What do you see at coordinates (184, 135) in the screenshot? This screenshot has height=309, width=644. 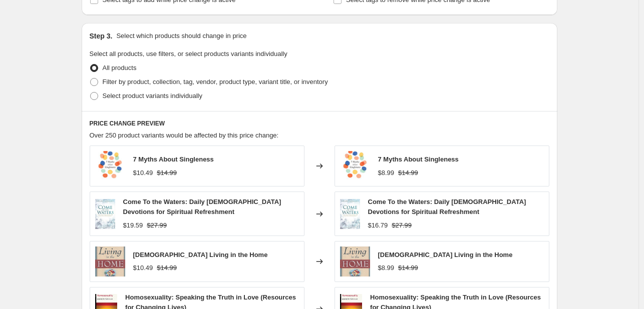 I see `span: Over 250 product variants would be affected by this price change:` at bounding box center [184, 135].